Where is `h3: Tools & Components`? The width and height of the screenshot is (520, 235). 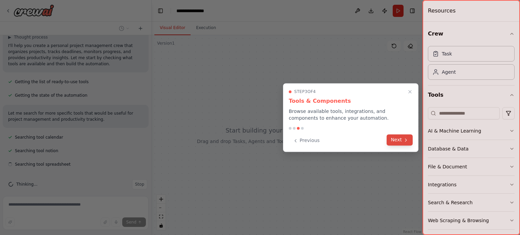 h3: Tools & Components is located at coordinates (351, 101).